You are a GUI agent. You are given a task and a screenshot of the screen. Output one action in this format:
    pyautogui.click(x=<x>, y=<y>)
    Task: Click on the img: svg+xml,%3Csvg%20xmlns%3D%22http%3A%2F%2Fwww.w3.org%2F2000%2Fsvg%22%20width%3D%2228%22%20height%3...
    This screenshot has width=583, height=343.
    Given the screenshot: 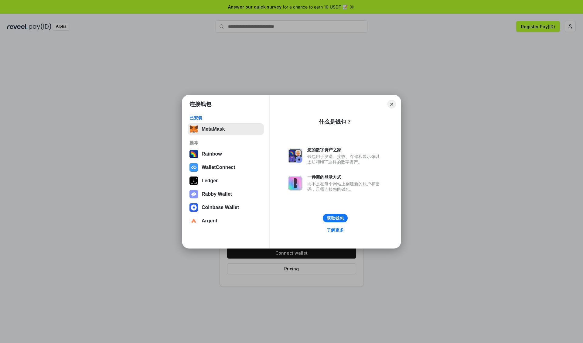 What is the action you would take?
    pyautogui.click(x=194, y=181)
    